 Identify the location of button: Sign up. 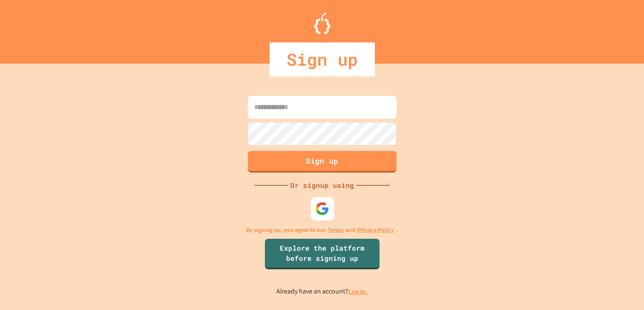
(323, 161).